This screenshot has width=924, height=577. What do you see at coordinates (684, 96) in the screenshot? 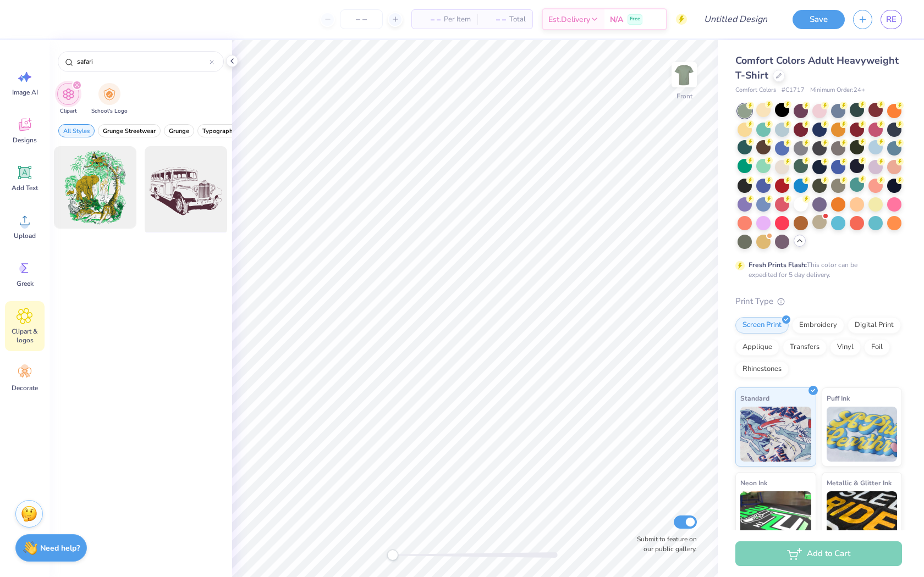
I see `div: Front` at bounding box center [684, 96].